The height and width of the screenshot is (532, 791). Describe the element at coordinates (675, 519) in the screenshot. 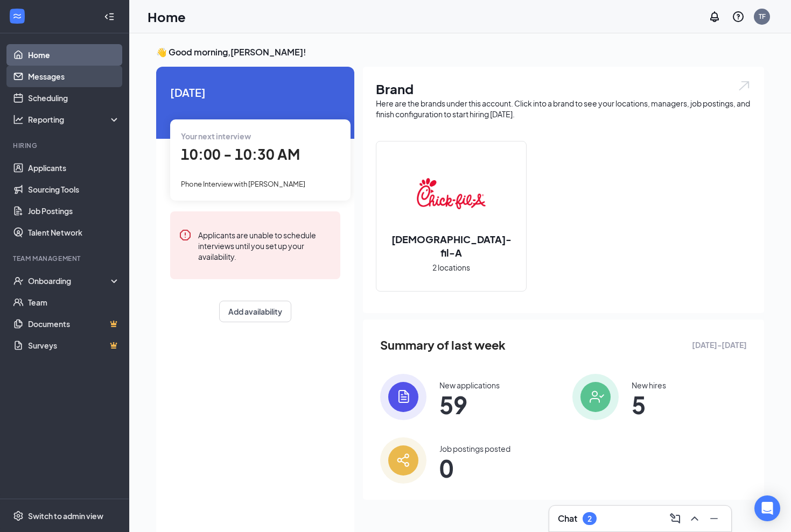

I see `button: ComposeMessage` at that location.